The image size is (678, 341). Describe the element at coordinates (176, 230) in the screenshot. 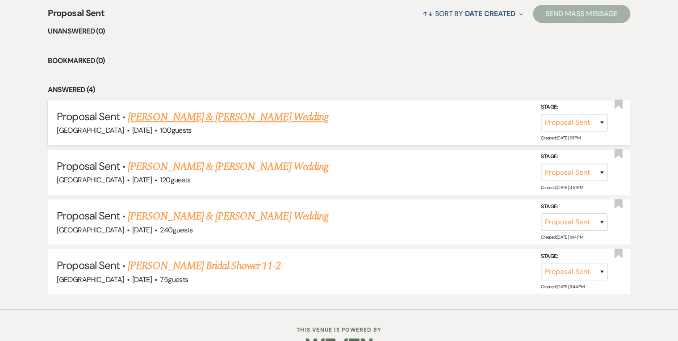

I see `span: 240 guests` at that location.